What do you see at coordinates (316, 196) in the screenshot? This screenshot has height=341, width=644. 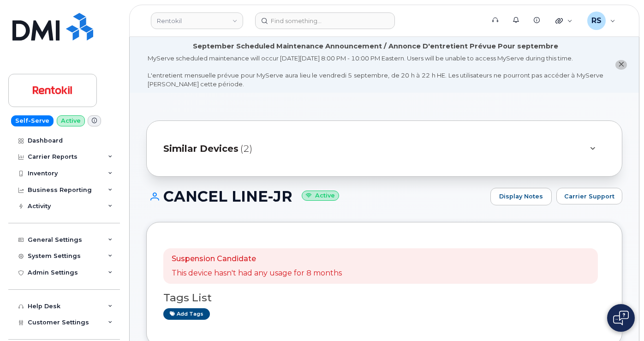 I see `h1: CANCEL LINE-JR` at bounding box center [316, 196].